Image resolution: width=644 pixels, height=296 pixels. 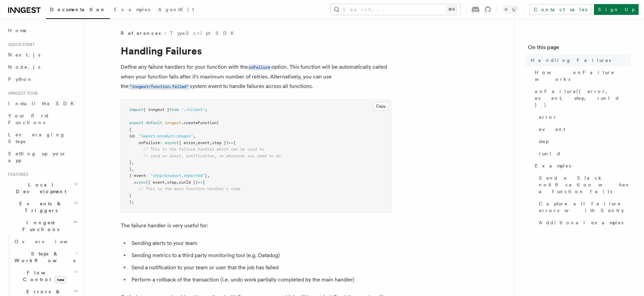 What do you see at coordinates (20, 45) in the screenshot?
I see `span: Quick start` at bounding box center [20, 45].